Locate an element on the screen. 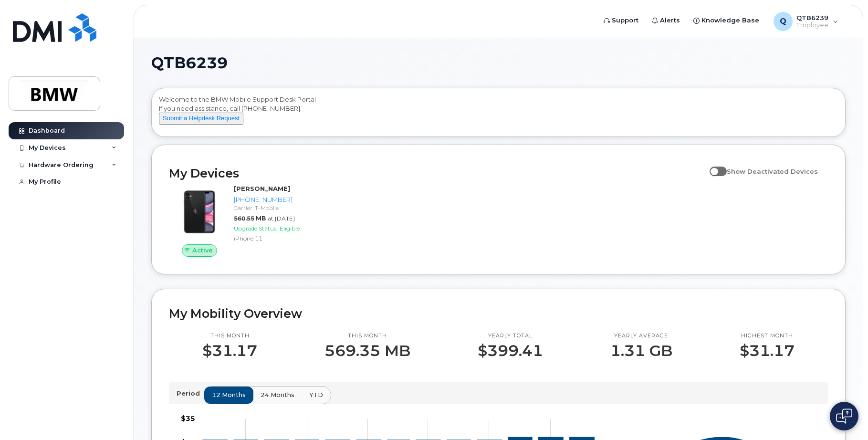  p: 569.35 MB is located at coordinates (367, 351).